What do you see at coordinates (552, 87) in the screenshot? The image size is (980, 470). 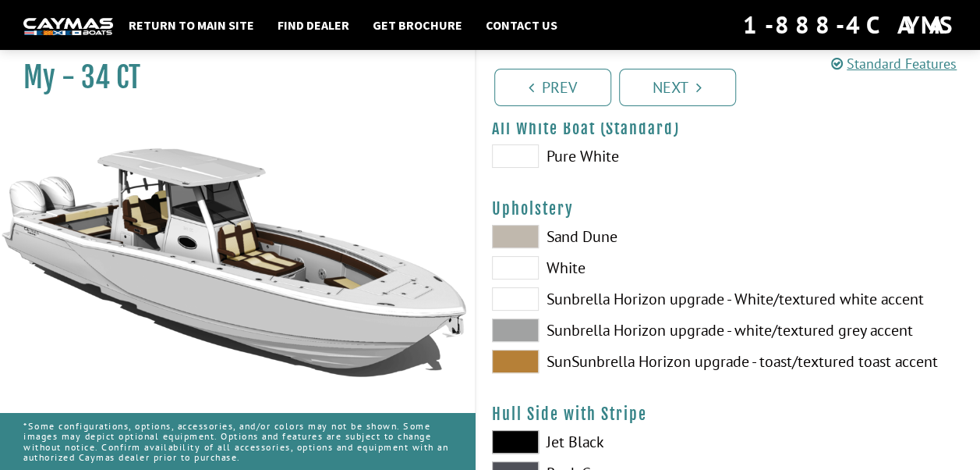 I see `a: Prev` at bounding box center [552, 87].